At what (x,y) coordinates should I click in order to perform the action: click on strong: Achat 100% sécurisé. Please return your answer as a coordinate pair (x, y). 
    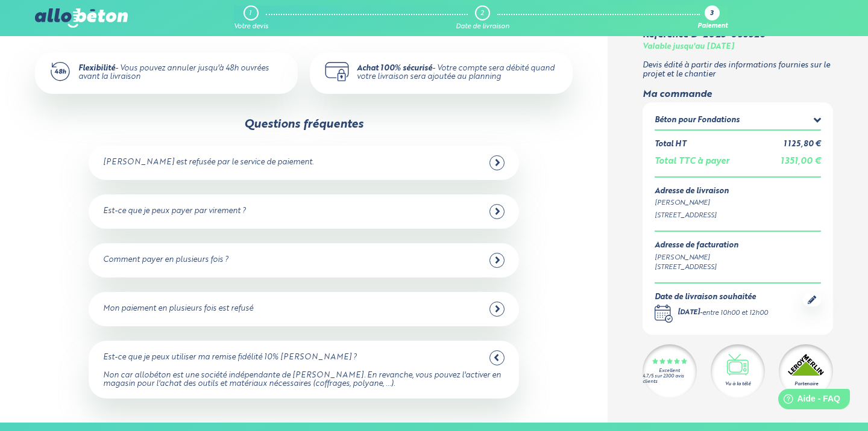
    Looking at the image, I should click on (394, 68).